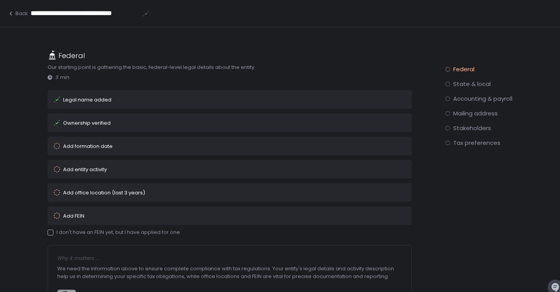  I want to click on div: We need the information above to ensure complete compliance with tax regulations. Your entity's l..., so click(230, 272).